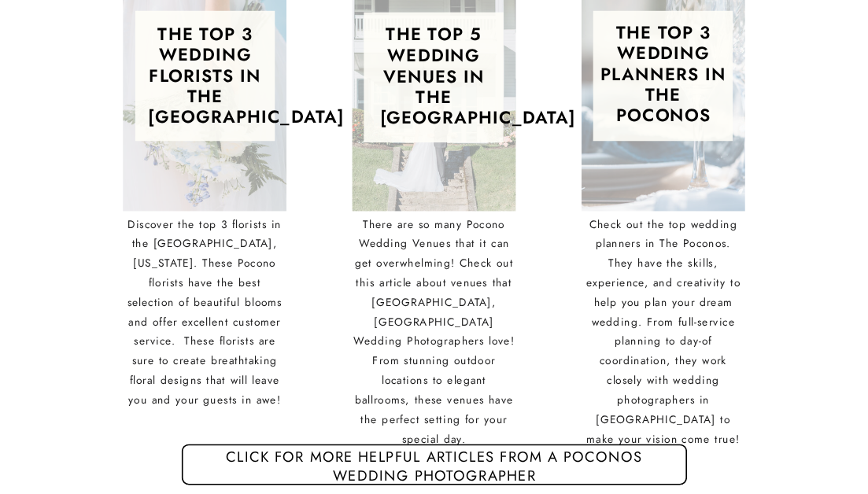 The height and width of the screenshot is (494, 868). Describe the element at coordinates (433, 469) in the screenshot. I see `a: click for more helpful articles from a poconos wedding photographer` at that location.